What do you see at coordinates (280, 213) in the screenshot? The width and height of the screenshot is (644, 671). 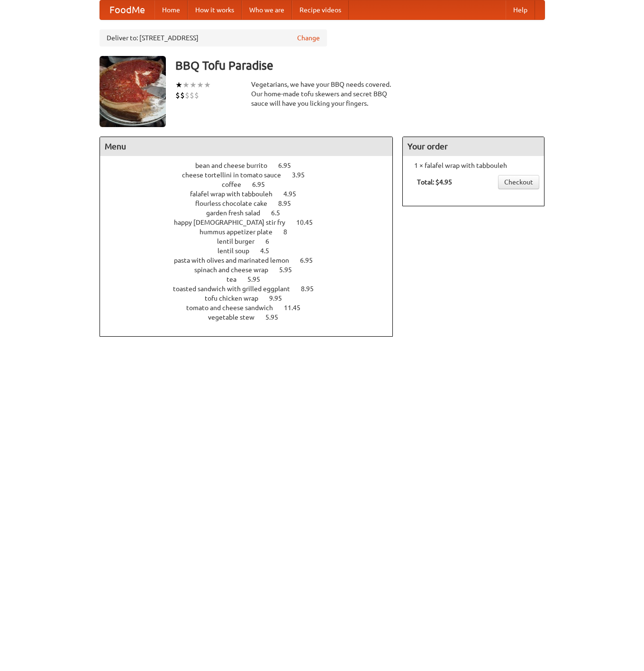 I see `span: 6.5` at bounding box center [280, 213].